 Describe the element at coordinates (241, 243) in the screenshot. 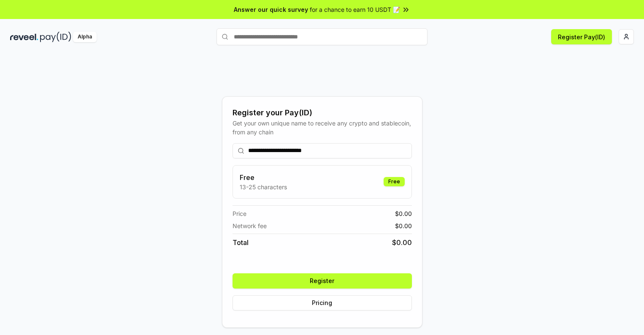

I see `span: Total` at that location.